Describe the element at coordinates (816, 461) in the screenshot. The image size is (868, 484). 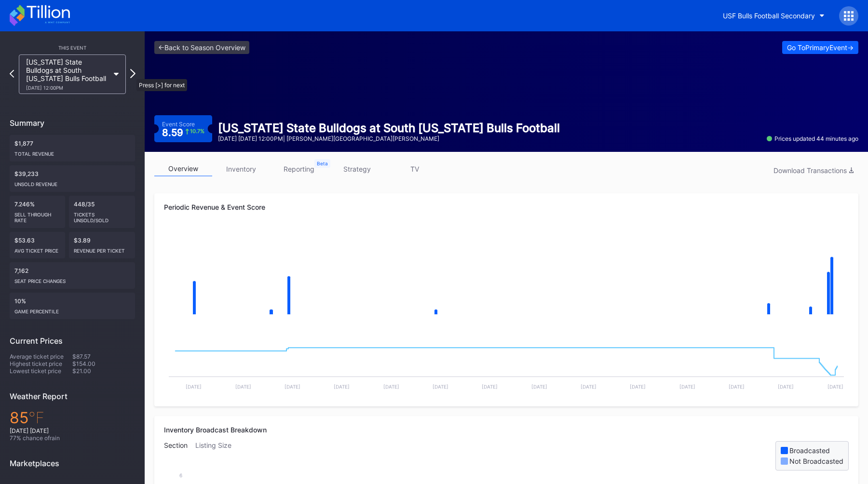
I see `div: Not Broadcasted` at that location.